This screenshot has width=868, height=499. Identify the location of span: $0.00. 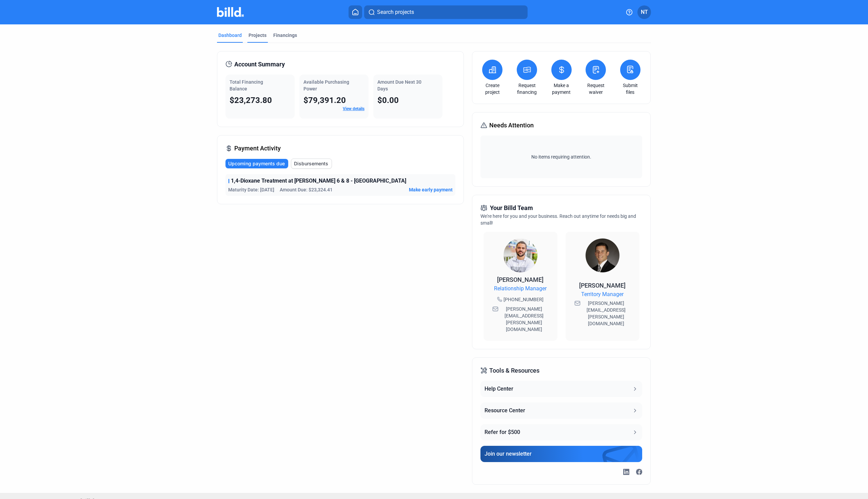
(388, 100).